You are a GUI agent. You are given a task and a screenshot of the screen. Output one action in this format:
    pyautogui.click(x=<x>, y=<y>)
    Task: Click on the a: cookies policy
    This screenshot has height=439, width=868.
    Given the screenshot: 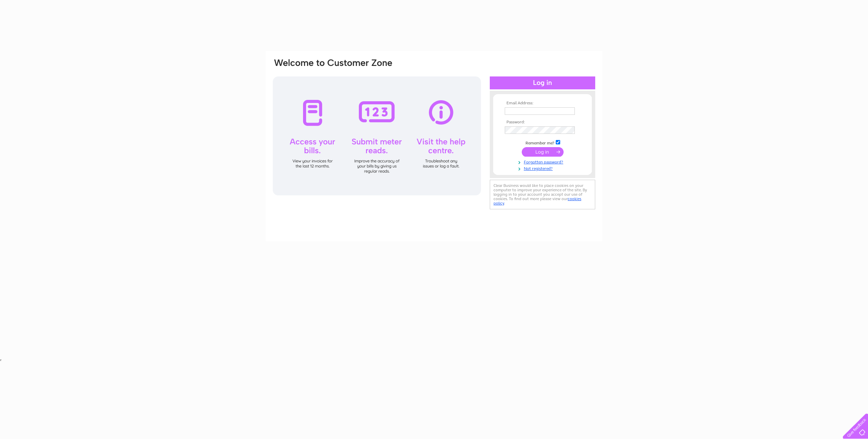 What is the action you would take?
    pyautogui.click(x=537, y=201)
    